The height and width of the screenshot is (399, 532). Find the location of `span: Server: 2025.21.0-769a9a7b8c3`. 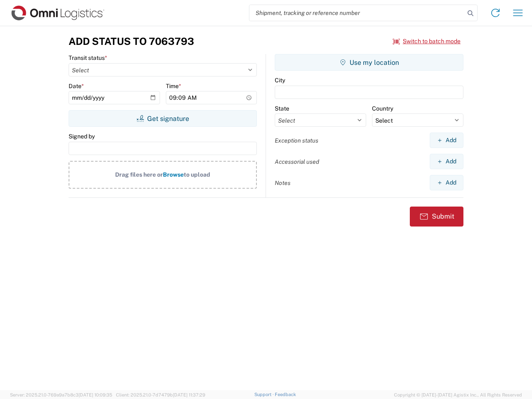

span: Server: 2025.21.0-769a9a7b8c3 is located at coordinates (62, 395).